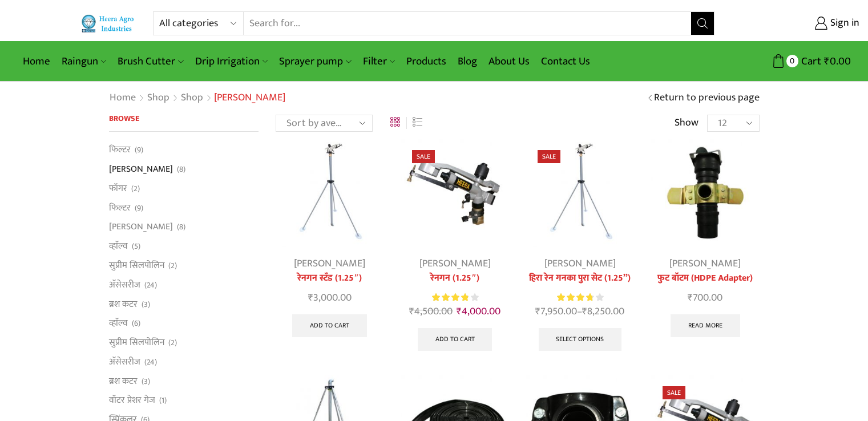 This screenshot has width=868, height=421. Describe the element at coordinates (329, 278) in the screenshot. I see `a: रेनगन स्टॅंड (1.25″)` at that location.